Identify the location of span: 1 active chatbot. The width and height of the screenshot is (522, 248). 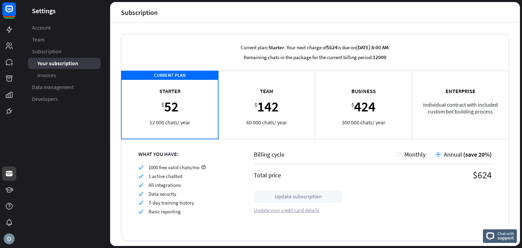
(166, 176).